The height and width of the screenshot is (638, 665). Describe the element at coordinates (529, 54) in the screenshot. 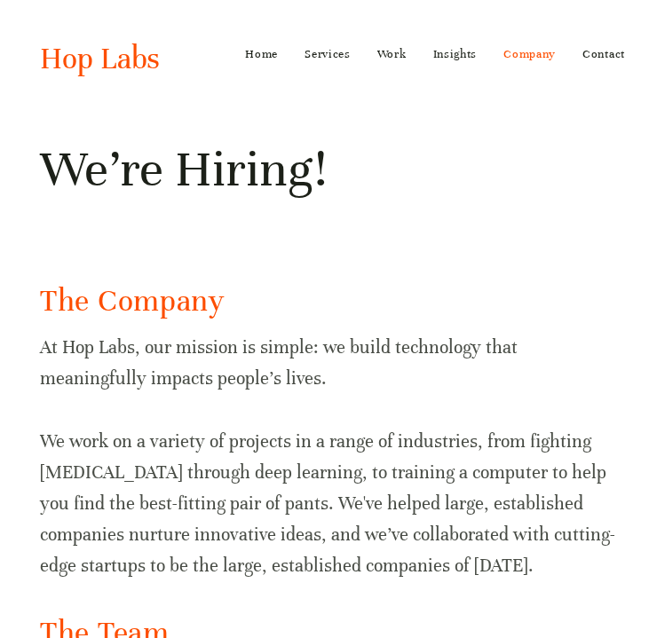

I see `a: Company` at that location.